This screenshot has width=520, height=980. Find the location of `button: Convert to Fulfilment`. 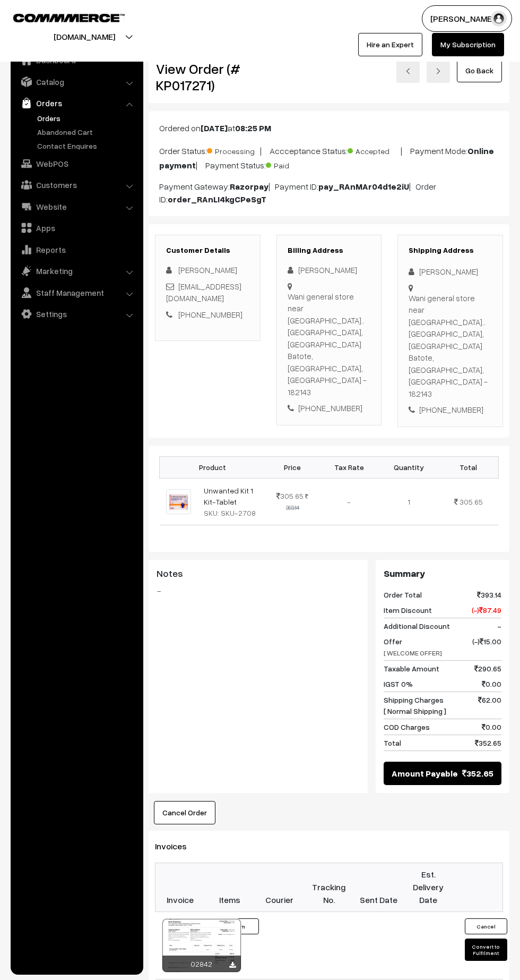

button: Convert to Fulfilment is located at coordinates (486, 950).